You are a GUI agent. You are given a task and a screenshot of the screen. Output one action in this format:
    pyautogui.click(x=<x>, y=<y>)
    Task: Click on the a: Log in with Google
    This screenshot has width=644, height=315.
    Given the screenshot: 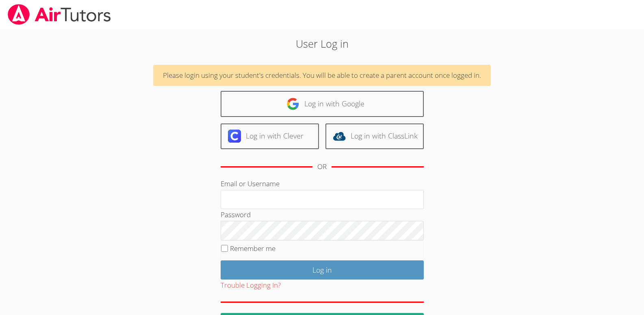 What is the action you would take?
    pyautogui.click(x=322, y=103)
    